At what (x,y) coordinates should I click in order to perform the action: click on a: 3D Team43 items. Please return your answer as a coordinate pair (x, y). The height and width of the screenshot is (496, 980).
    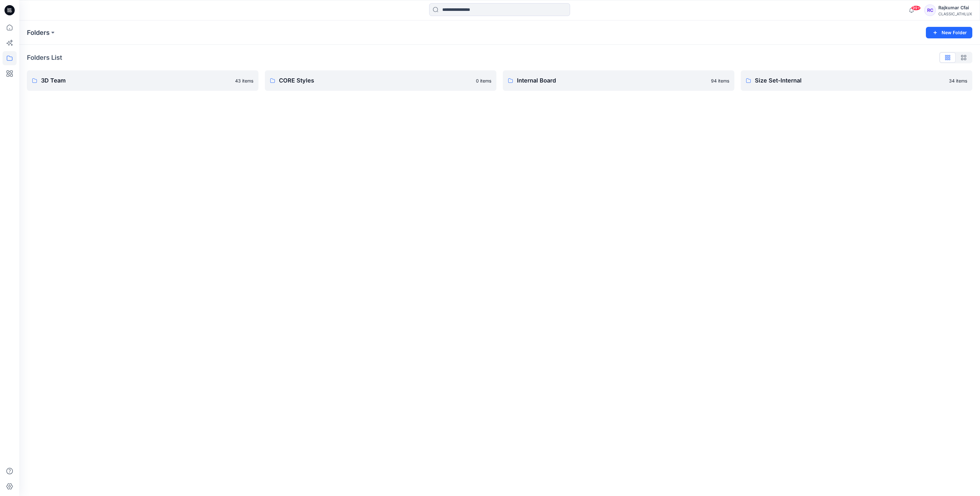
    Looking at the image, I should click on (142, 81).